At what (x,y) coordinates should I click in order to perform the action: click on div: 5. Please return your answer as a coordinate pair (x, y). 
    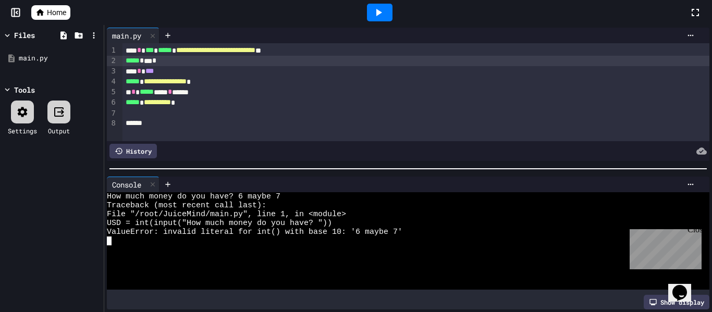
    Looking at the image, I should click on (112, 92).